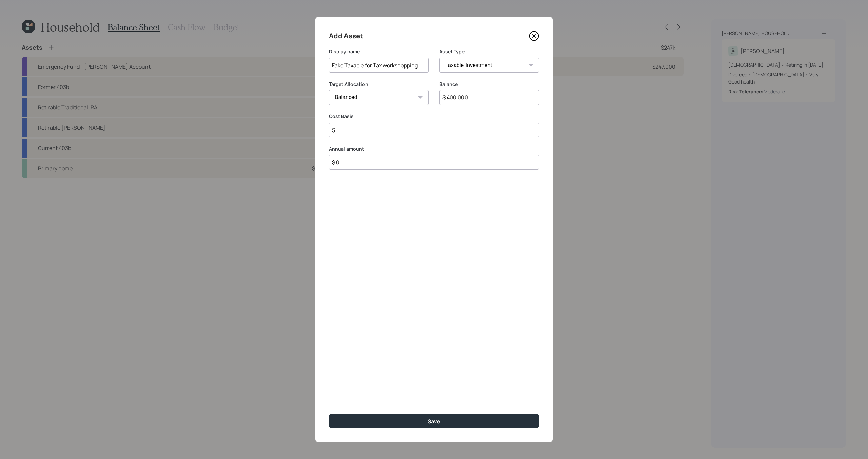 This screenshot has width=868, height=459. Describe the element at coordinates (490, 84) in the screenshot. I see `label: Balance` at that location.